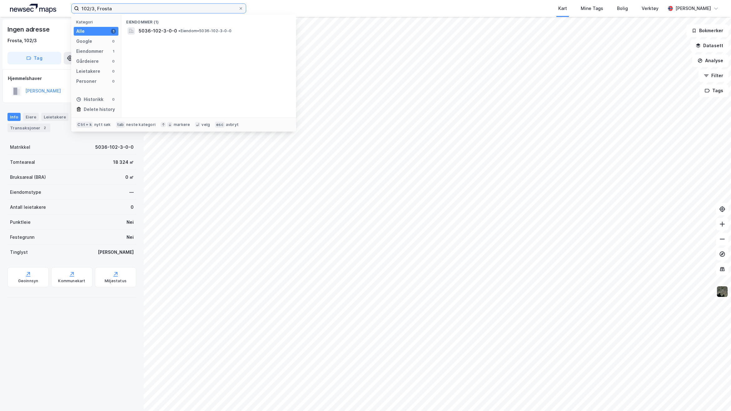 This screenshot has width=731, height=411. I want to click on button: Filter, so click(714, 76).